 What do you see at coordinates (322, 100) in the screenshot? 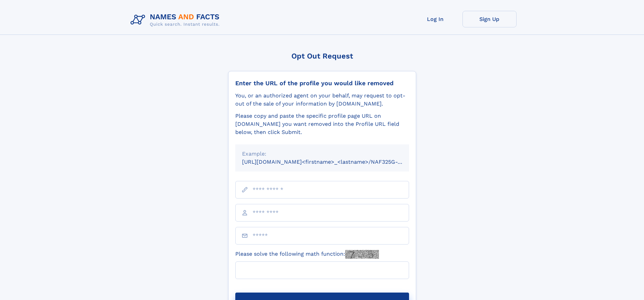
I see `div: You, or an authorized agent on your behalf, may request to opt-out of the sale of your informatio...` at bounding box center [322, 100].